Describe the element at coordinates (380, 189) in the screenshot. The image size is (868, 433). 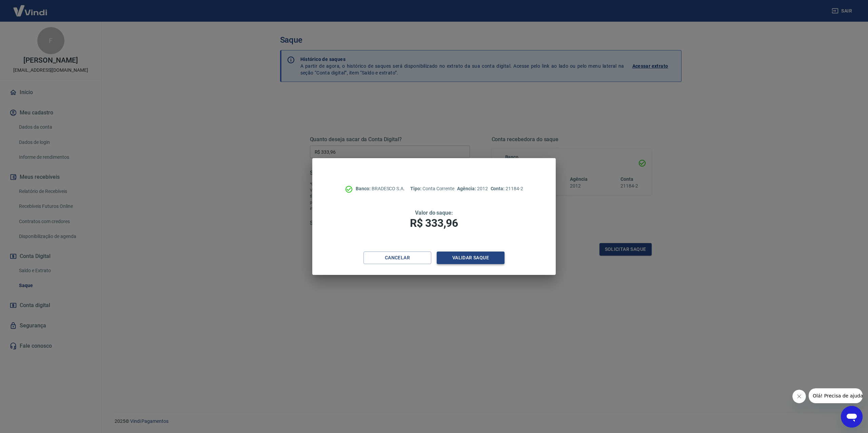
I see `p: BRADESCO S.A.` at that location.